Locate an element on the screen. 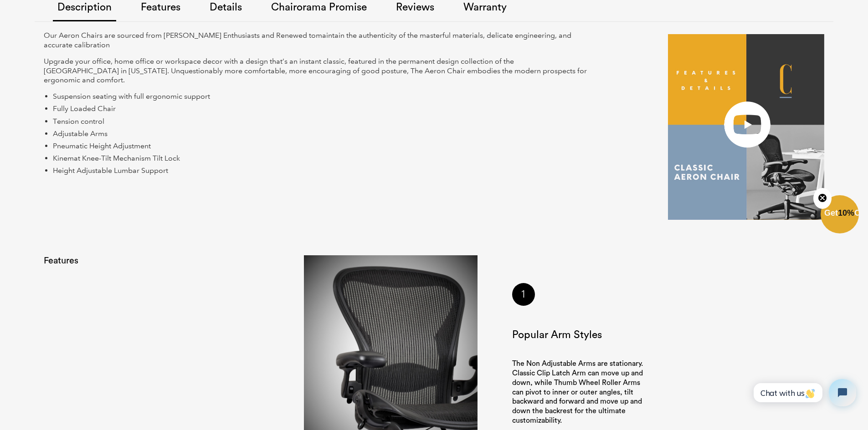 This screenshot has height=430, width=868. button: Chat with us👋 is located at coordinates (44, 21).